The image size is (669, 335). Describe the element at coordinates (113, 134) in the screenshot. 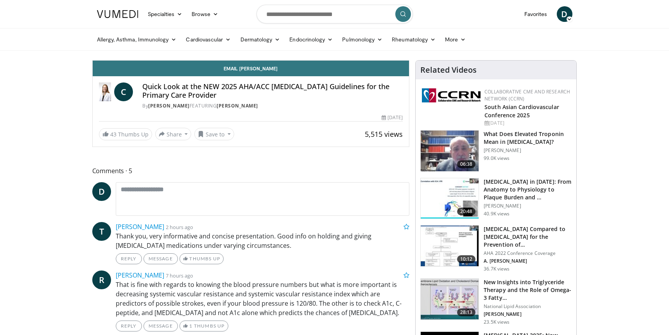

I see `span: 43` at that location.